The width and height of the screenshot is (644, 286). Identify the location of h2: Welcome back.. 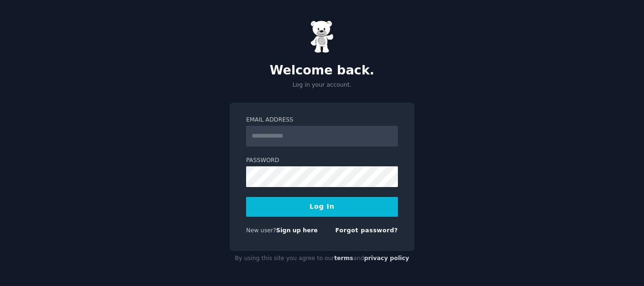
(322, 71).